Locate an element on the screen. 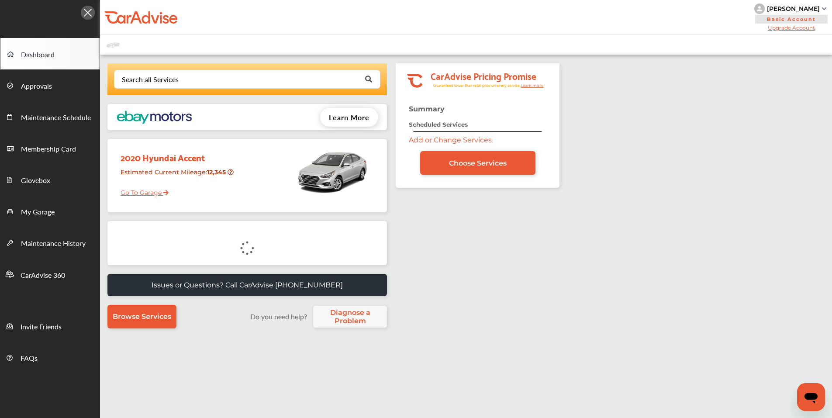 The width and height of the screenshot is (832, 418). span: Maintenance History is located at coordinates (53, 244).